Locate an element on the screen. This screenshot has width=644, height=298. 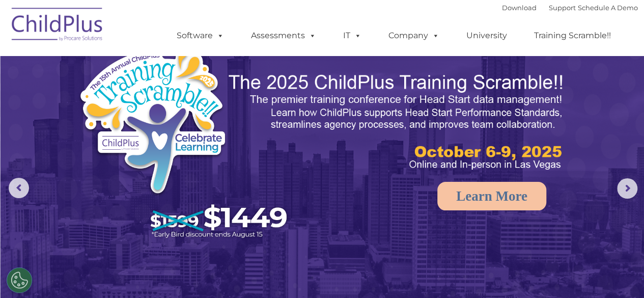
a: Download is located at coordinates (519, 8).